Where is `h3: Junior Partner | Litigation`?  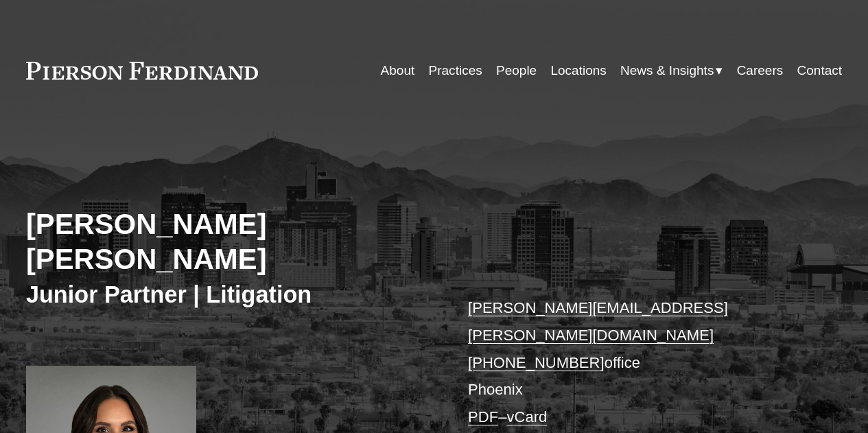
h3: Junior Partner | Litigation is located at coordinates (230, 294).